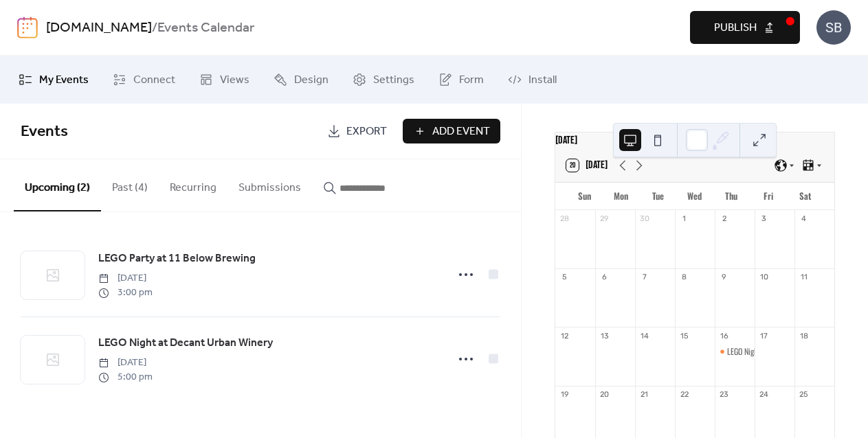 This screenshot has height=438, width=868. Describe the element at coordinates (193, 184) in the screenshot. I see `button: Recurring` at that location.